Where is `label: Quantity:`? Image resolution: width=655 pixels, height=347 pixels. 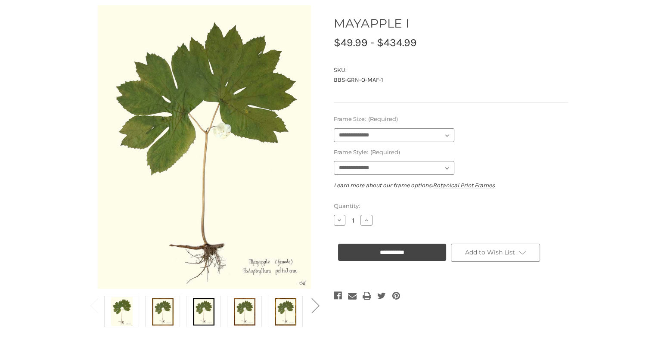
label: Quantity: is located at coordinates (451, 206).